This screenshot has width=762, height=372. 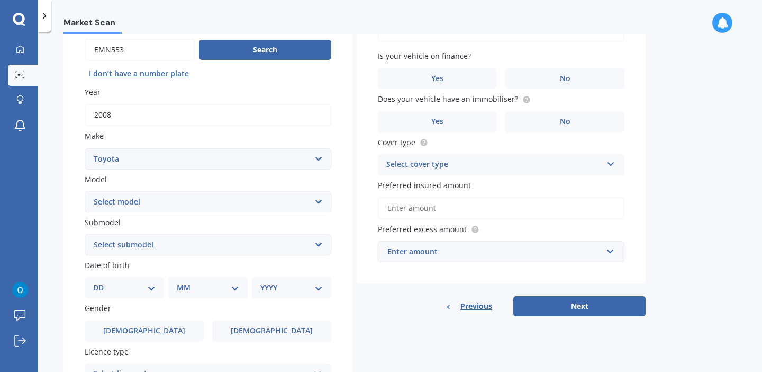 What do you see at coordinates (140, 50) in the screenshot?
I see `input: Enter plate number` at bounding box center [140, 50].